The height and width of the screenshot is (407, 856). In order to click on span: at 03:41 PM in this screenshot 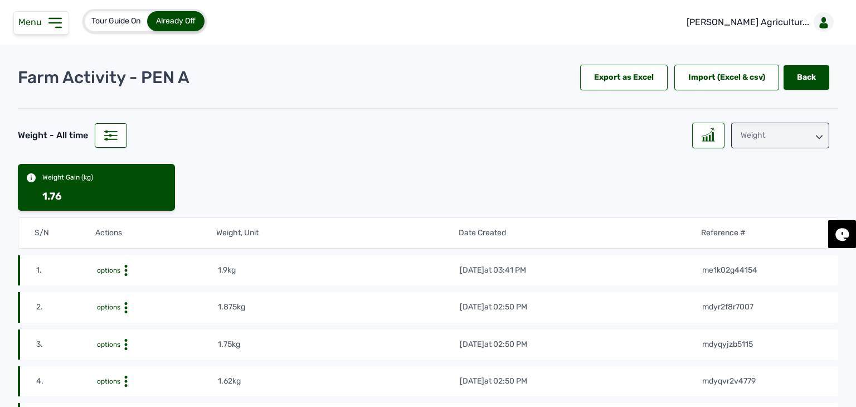, I will do `click(505, 270)`.